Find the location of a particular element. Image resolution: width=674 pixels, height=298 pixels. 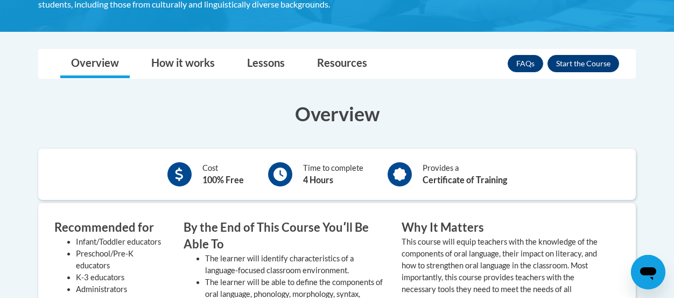

h3: Overview is located at coordinates (337, 114).